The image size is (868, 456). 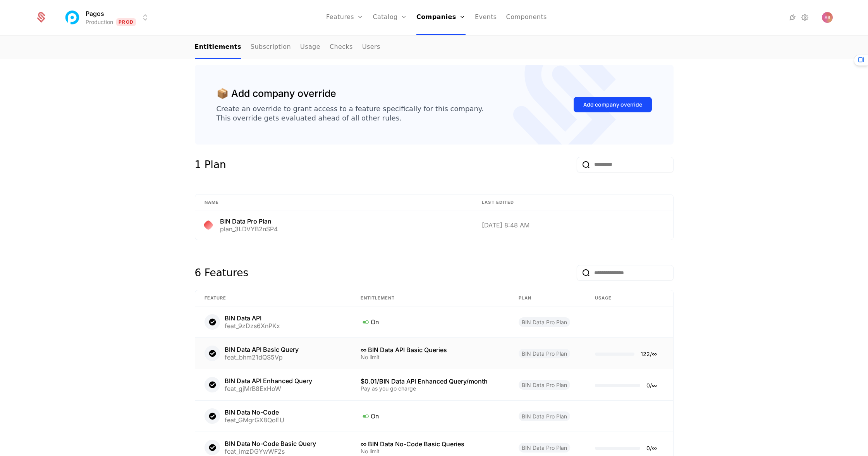 I want to click on span: Pagos, so click(x=95, y=14).